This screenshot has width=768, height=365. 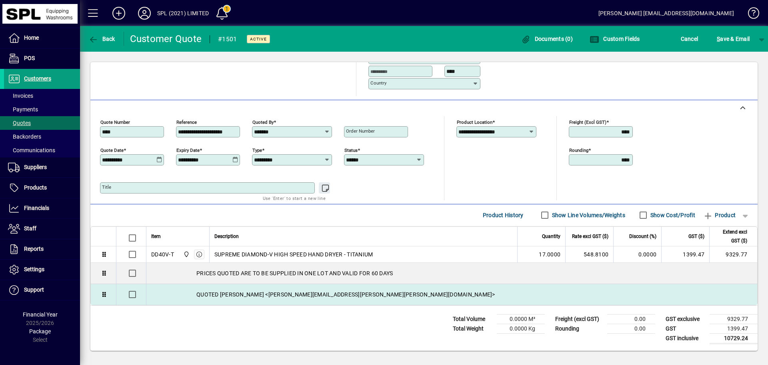 What do you see at coordinates (690, 39) in the screenshot?
I see `span: Cancel` at bounding box center [690, 39].